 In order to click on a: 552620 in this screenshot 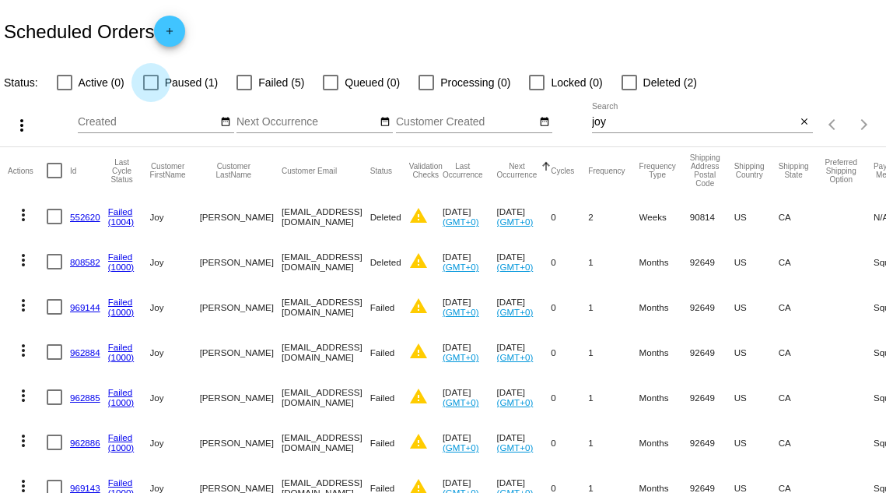, I will do `click(85, 216)`.